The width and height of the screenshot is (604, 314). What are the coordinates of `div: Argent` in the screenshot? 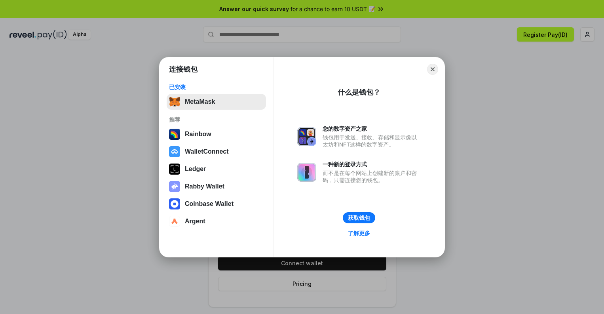 It's located at (195, 221).